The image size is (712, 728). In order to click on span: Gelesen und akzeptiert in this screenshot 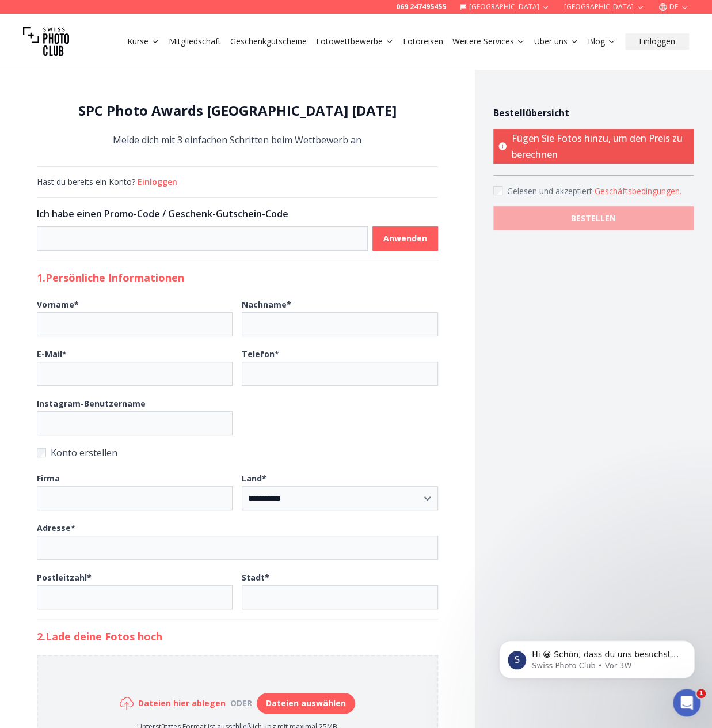, I will do `click(551, 191)`.